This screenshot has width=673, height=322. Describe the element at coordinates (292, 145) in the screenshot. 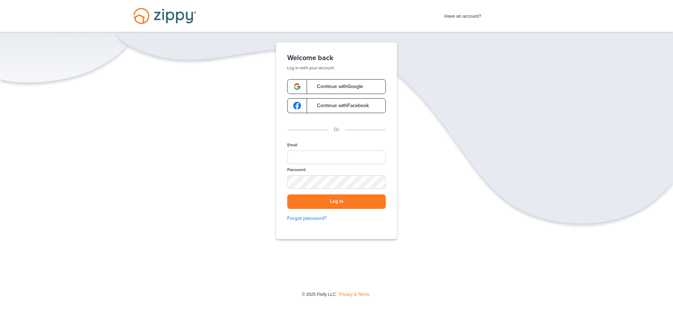

I see `label: Email` at that location.